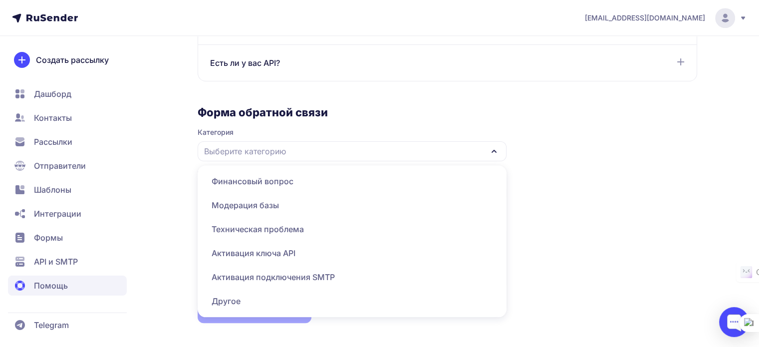 Image resolution: width=759 pixels, height=347 pixels. What do you see at coordinates (48, 238) in the screenshot?
I see `span: Формы` at bounding box center [48, 238].